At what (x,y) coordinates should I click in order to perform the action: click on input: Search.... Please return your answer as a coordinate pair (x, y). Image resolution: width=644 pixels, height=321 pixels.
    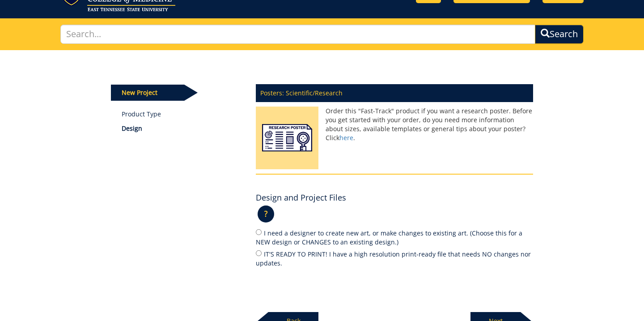
    Looking at the image, I should click on (298, 34).